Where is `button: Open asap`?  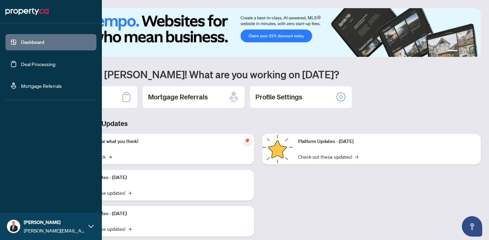
button: Open asap is located at coordinates (472, 226).